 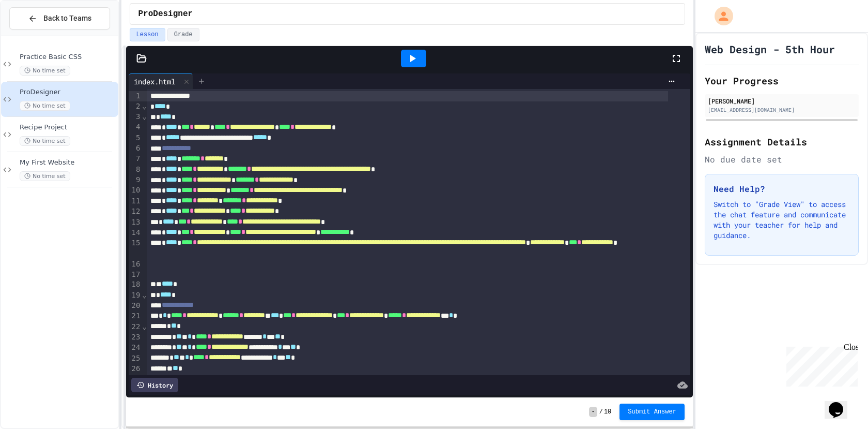 I want to click on div: 1, so click(x=135, y=96).